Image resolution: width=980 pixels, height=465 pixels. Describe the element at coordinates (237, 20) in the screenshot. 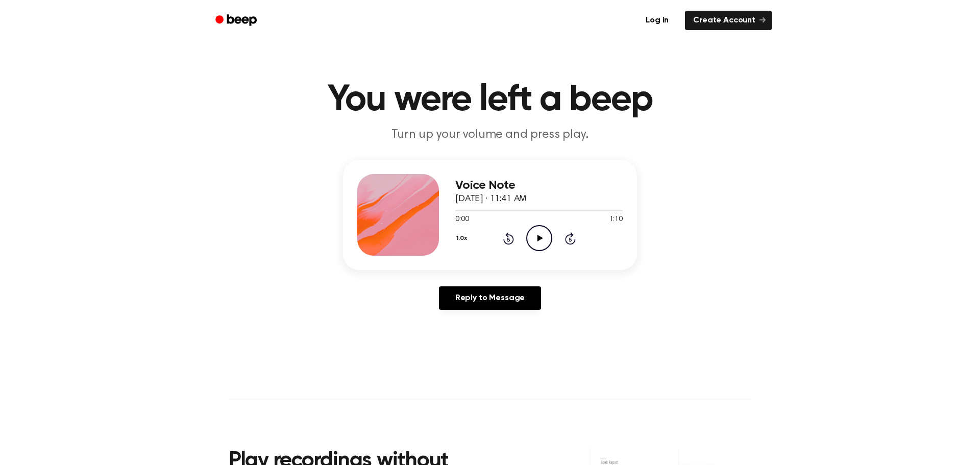

I see `a: Beep` at that location.